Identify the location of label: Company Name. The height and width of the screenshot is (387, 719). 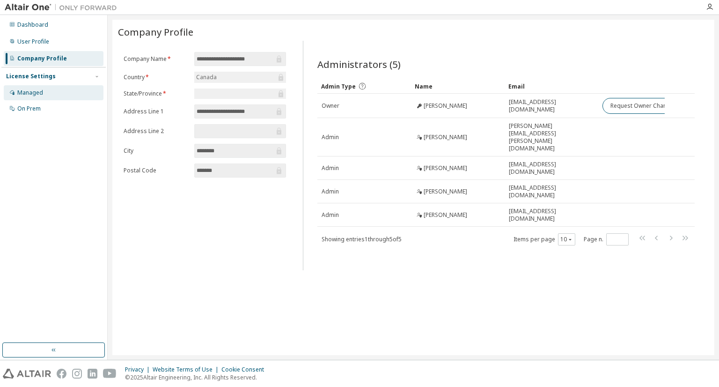
(156, 59).